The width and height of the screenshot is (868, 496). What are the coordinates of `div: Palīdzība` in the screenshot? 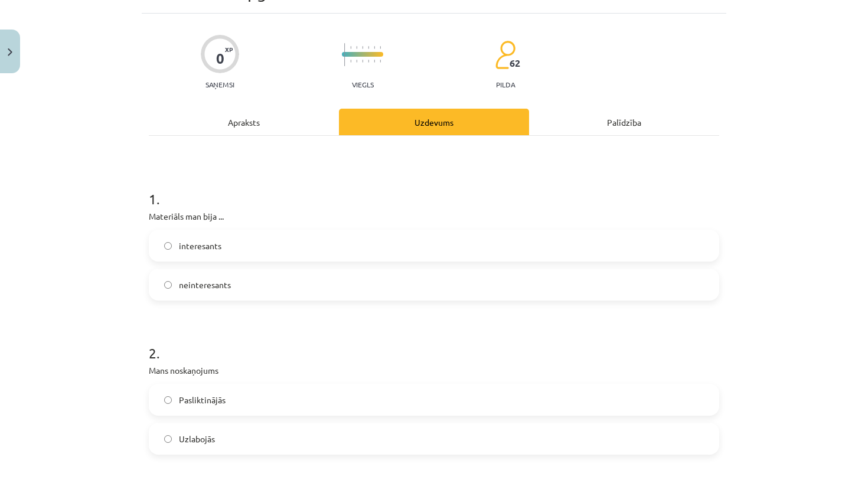 It's located at (624, 121).